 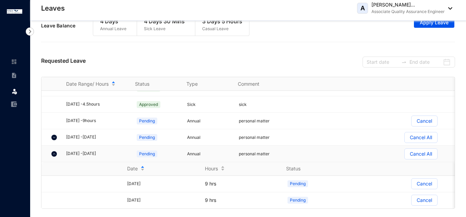 I want to click on img: nav-icon-right.af6afadce00d159da59955279c43614e.svg, so click(x=30, y=32).